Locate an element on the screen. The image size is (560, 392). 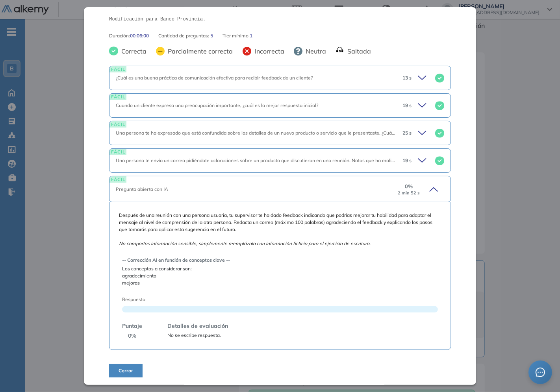
span: 00:06:00 is located at coordinates (140, 36).